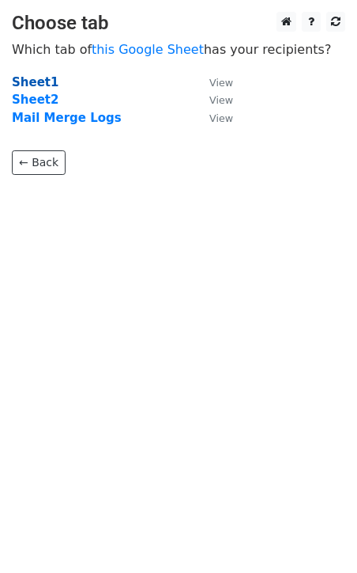 The height and width of the screenshot is (573, 357). I want to click on a: Mail Merge Logs, so click(66, 118).